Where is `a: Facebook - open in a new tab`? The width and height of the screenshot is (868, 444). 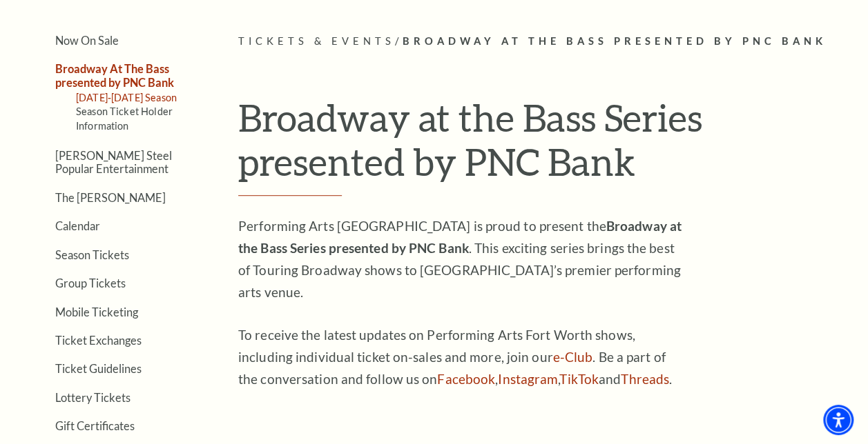 a: Facebook - open in a new tab is located at coordinates (466, 379).